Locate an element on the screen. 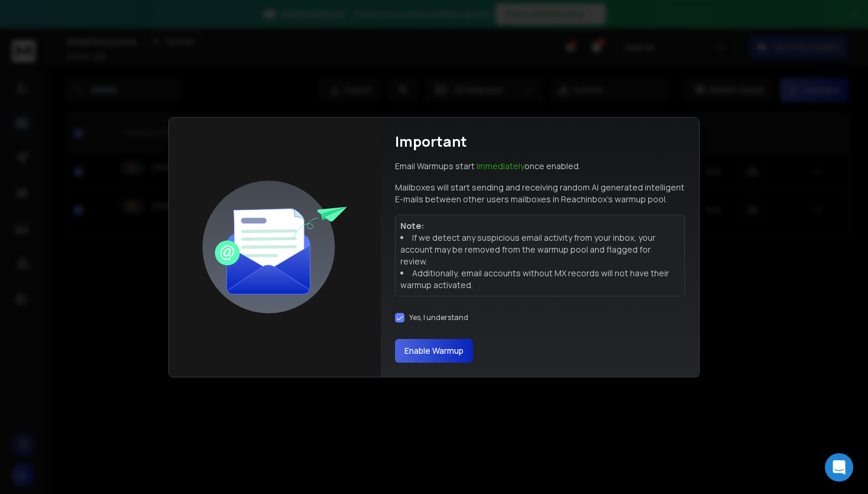 This screenshot has width=868, height=494. button: Enable Warmup is located at coordinates (434, 351).